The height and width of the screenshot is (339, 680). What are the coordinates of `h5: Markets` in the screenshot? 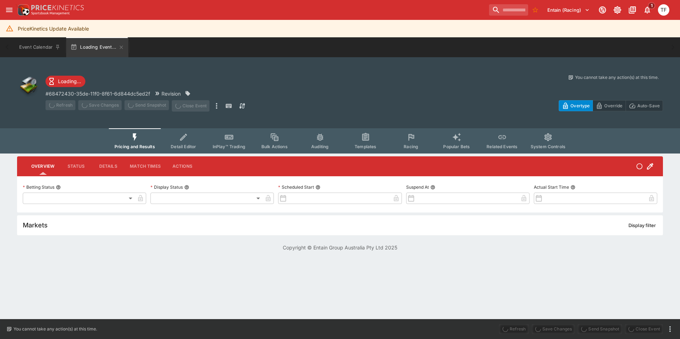 It's located at (35, 225).